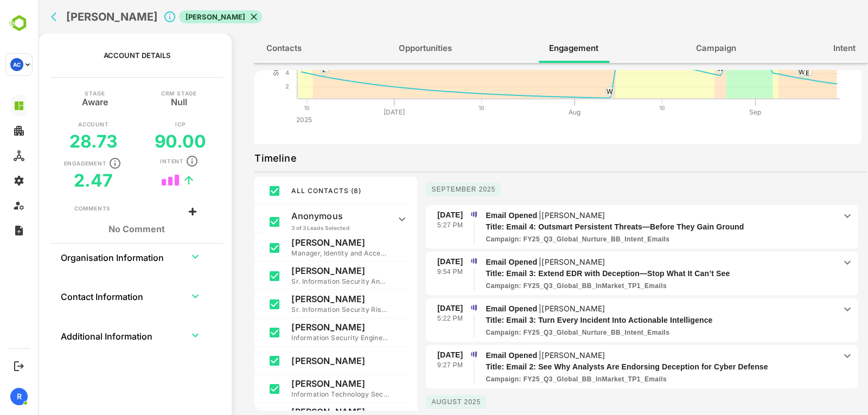  Describe the element at coordinates (302, 395) in the screenshot. I see `p: Information Technology Security Engineer` at that location.